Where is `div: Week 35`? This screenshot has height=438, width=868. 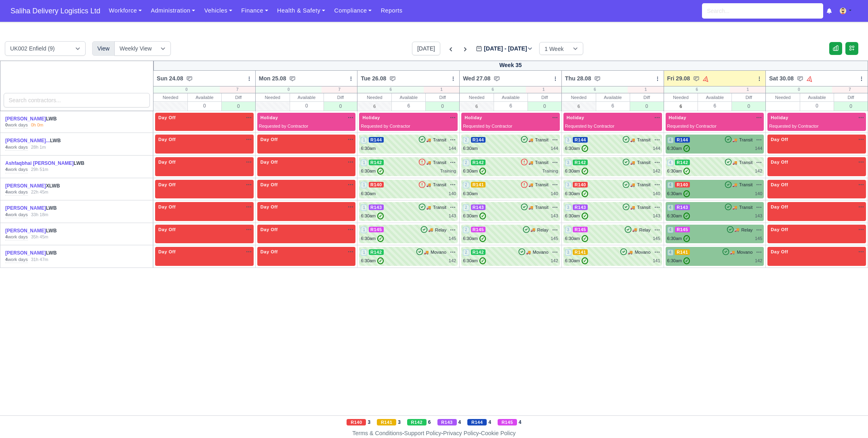 div: Week 35 is located at coordinates (510, 65).